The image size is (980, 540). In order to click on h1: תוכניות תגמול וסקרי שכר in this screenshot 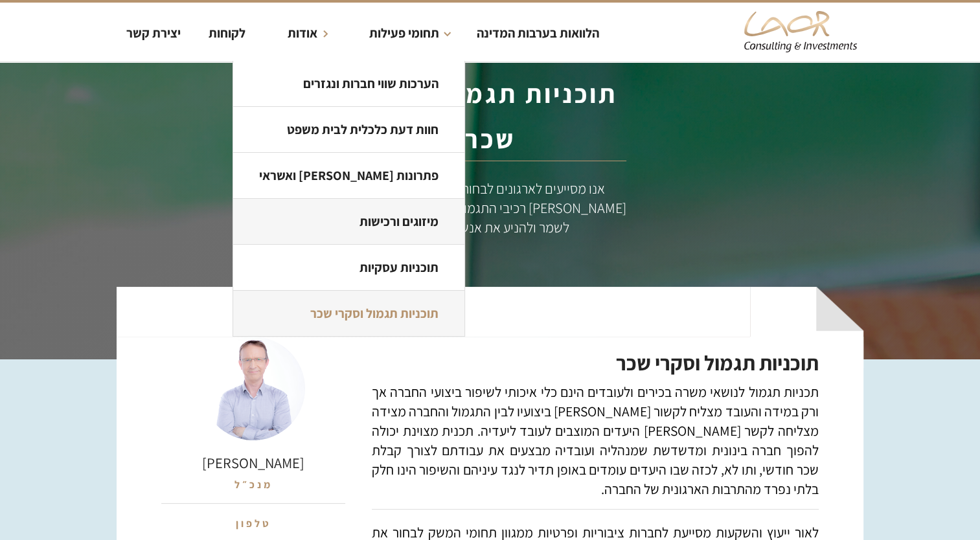, I will do `click(490, 116)`.